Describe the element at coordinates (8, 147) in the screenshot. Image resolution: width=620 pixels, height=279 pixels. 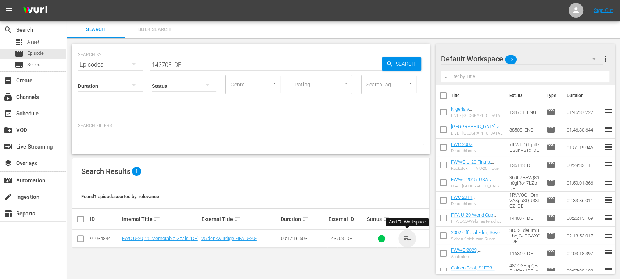
I see `span: Live Streaming` at that location.